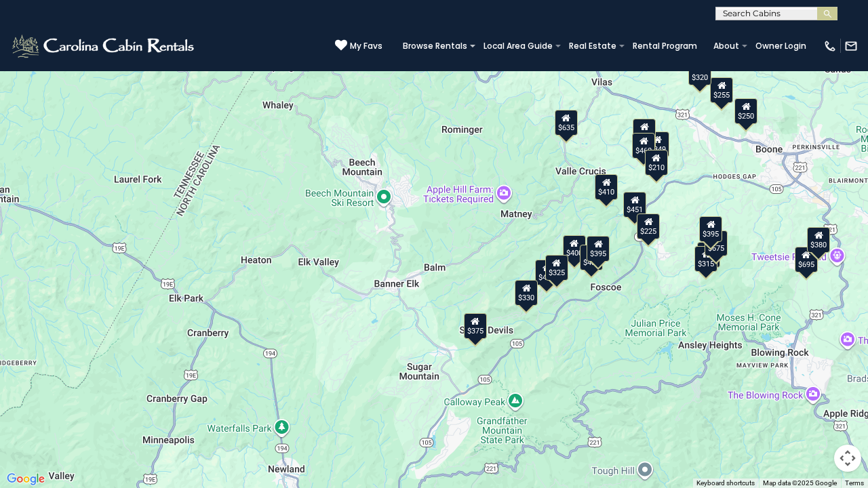  Describe the element at coordinates (518, 46) in the screenshot. I see `a: Local Area Guide` at that location.